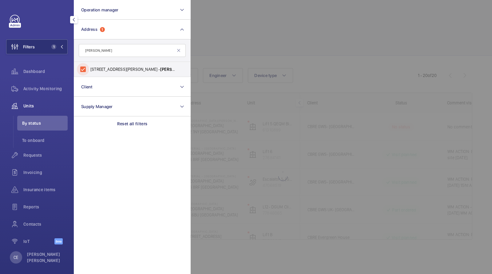  What do you see at coordinates (58, 241) in the screenshot?
I see `span: Beta` at bounding box center [58, 241].